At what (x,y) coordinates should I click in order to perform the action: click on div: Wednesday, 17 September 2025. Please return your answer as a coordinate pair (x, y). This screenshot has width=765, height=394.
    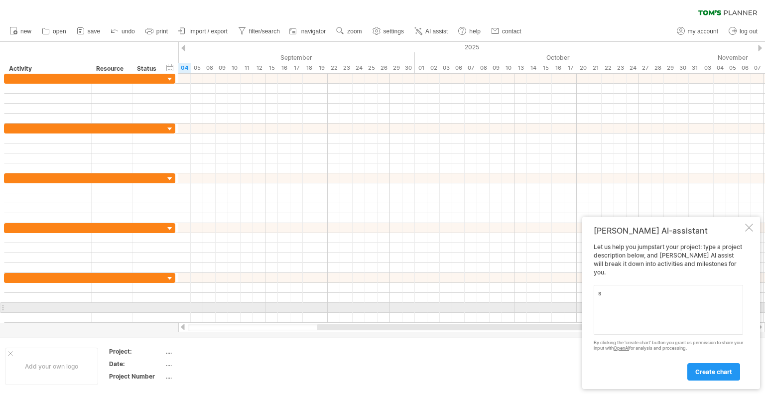
    Looking at the image, I should click on (296, 68).